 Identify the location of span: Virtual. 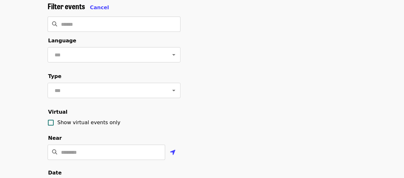
(58, 112).